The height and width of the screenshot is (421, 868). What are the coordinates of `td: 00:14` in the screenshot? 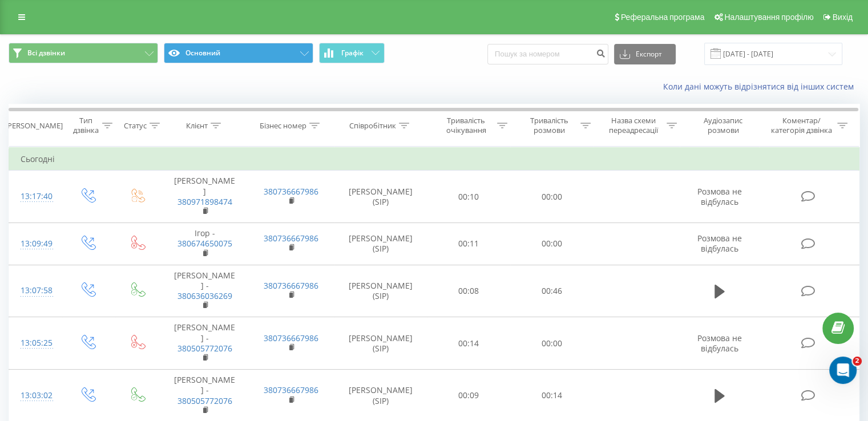 It's located at (468, 343).